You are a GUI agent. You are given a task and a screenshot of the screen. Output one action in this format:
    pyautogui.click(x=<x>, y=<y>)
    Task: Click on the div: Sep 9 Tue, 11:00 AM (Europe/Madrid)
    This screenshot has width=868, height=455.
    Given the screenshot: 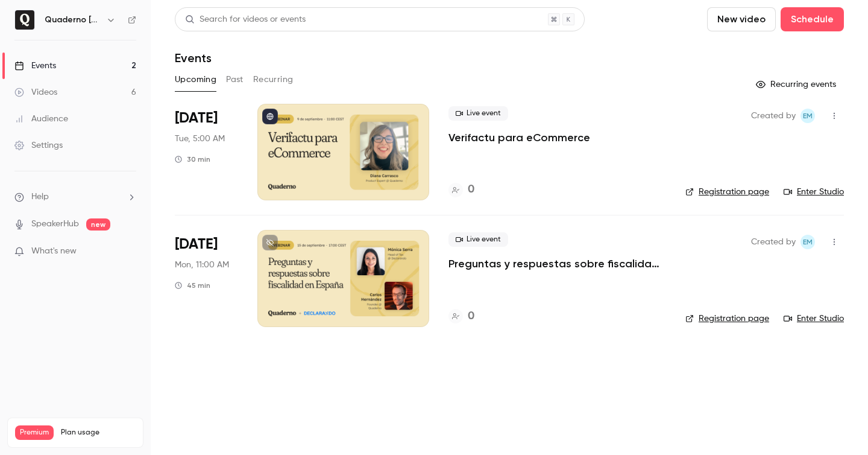 What is the action you would take?
    pyautogui.click(x=206, y=152)
    